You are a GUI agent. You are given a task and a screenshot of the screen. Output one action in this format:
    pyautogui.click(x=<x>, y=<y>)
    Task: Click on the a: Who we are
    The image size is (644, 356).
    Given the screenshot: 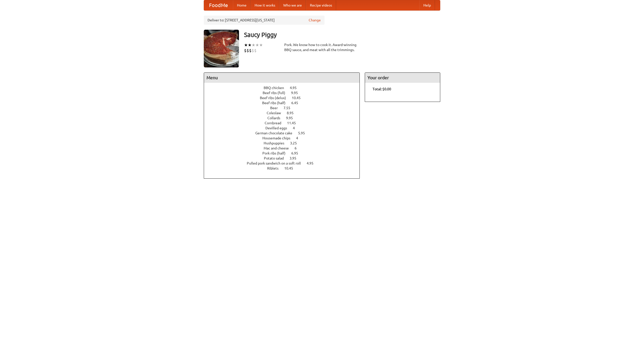 What is the action you would take?
    pyautogui.click(x=293, y=5)
    